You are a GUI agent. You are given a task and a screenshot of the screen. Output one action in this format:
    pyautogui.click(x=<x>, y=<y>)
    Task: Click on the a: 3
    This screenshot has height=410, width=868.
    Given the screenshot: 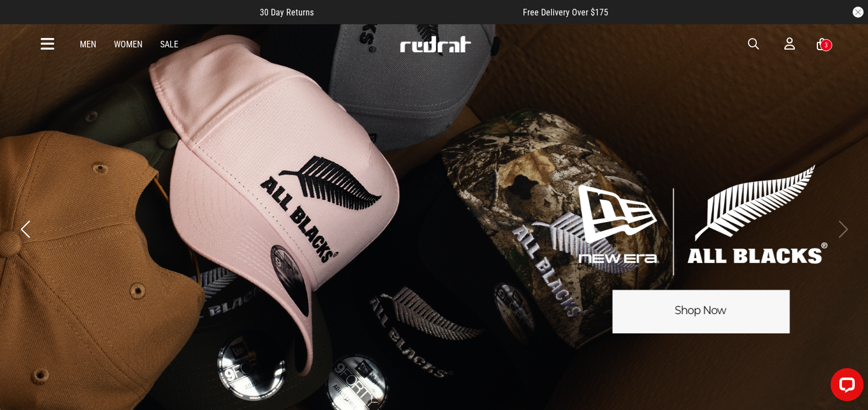 What is the action you would take?
    pyautogui.click(x=822, y=44)
    